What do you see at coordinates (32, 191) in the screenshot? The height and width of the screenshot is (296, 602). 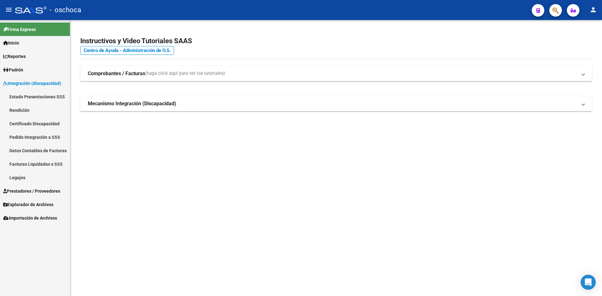 I see `span: Prestadores / Proveedores` at bounding box center [32, 191].